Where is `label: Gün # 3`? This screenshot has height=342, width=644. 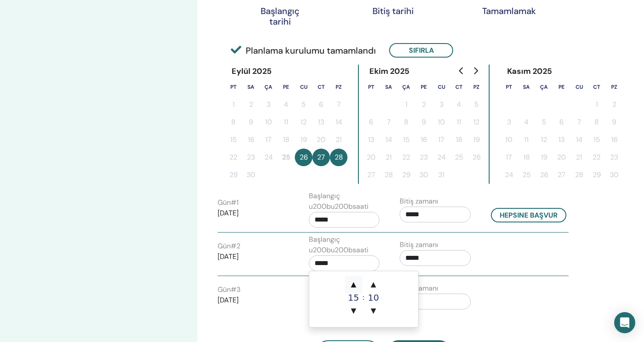 label: Gün # 3 is located at coordinates (229, 289).